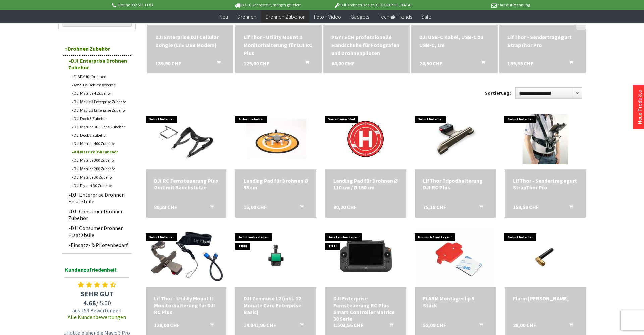  What do you see at coordinates (100, 152) in the screenshot?
I see `a: DJI Matrice 350 Zubehör` at bounding box center [100, 152].